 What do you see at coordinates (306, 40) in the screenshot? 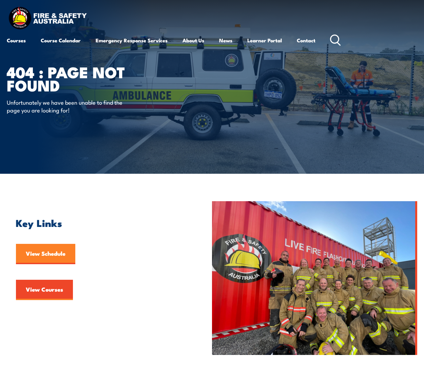
I see `a: Contact` at bounding box center [306, 40].